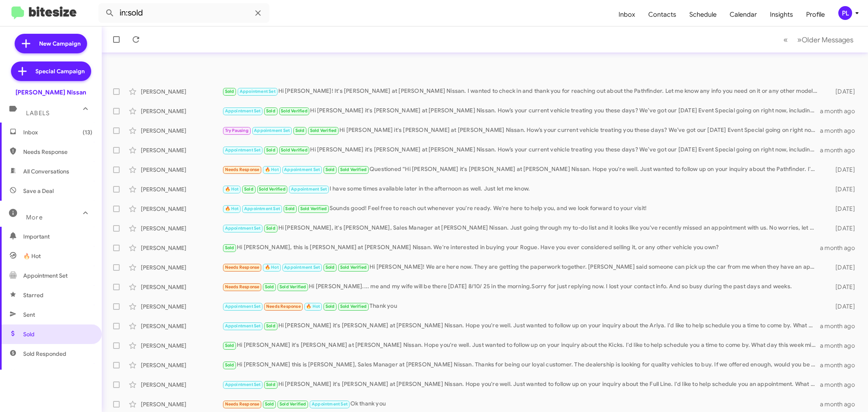  Describe the element at coordinates (825, 39) in the screenshot. I see `button: Next` at that location.